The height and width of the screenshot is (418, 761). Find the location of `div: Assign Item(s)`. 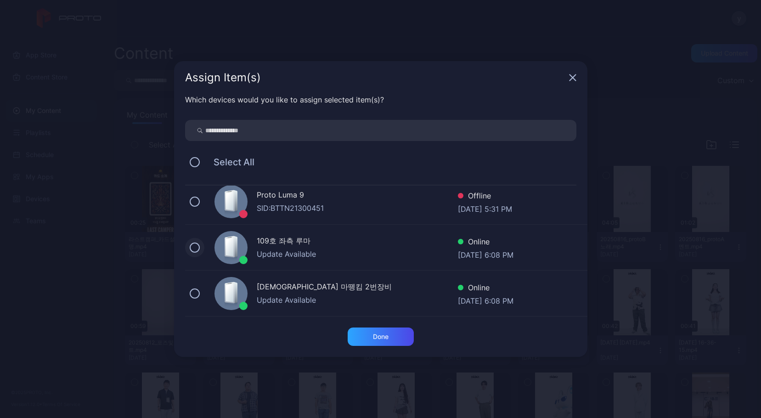

div: Assign Item(s) is located at coordinates (375, 78).